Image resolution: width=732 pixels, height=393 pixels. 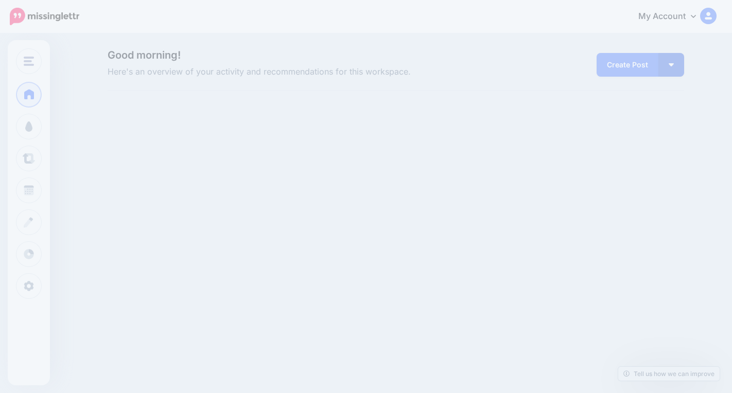 What do you see at coordinates (668, 374) in the screenshot?
I see `a: Tell us how we can improve` at bounding box center [668, 374].